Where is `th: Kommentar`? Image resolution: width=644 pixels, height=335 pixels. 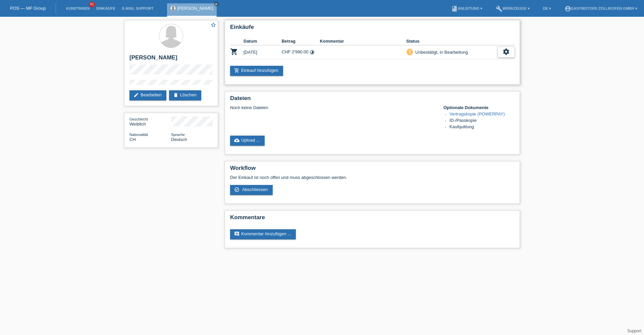
th: Kommentar is located at coordinates (363, 41).